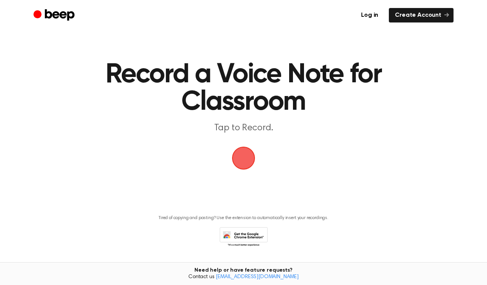 This screenshot has width=487, height=285. I want to click on span: Contact us, so click(244, 277).